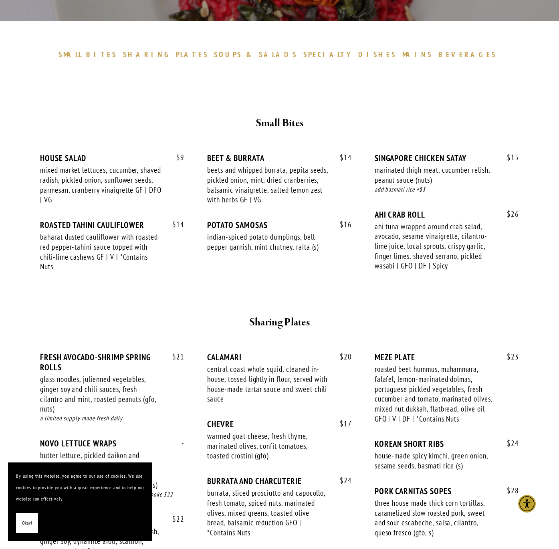 The height and width of the screenshot is (549, 559). Describe the element at coordinates (112, 418) in the screenshot. I see `div: a limited supply made fresh daily` at that location.